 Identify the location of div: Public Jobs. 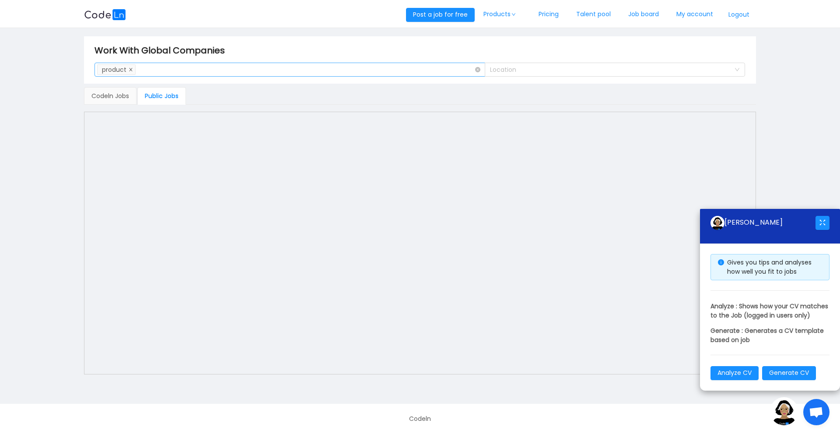
(161, 96).